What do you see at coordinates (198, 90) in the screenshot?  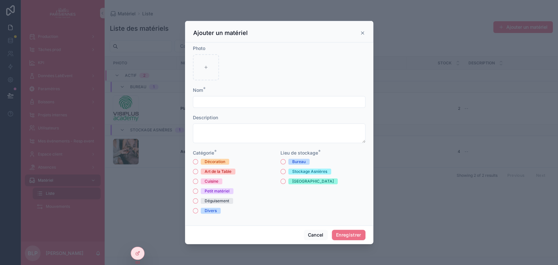 I see `span: Nom` at bounding box center [198, 90].